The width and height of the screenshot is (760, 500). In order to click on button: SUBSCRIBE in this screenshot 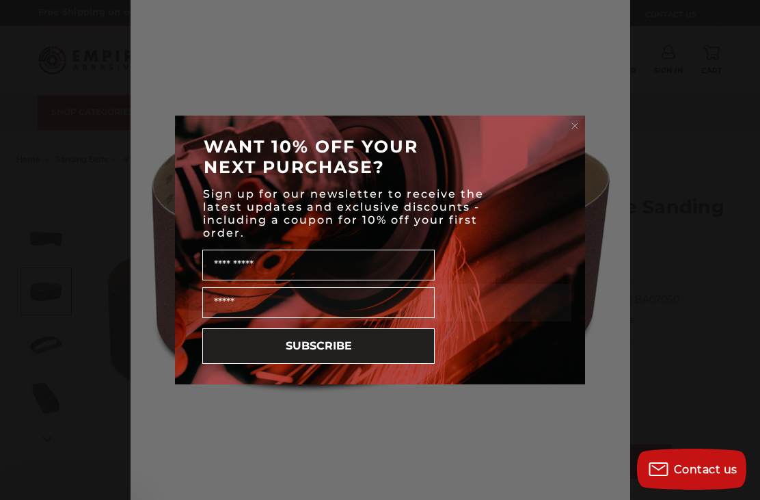, I will do `click(318, 346)`.